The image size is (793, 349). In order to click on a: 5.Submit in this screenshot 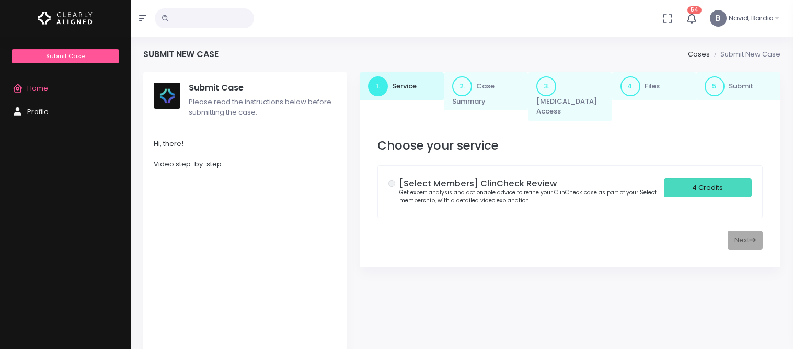, I will do `click(738, 86)`.